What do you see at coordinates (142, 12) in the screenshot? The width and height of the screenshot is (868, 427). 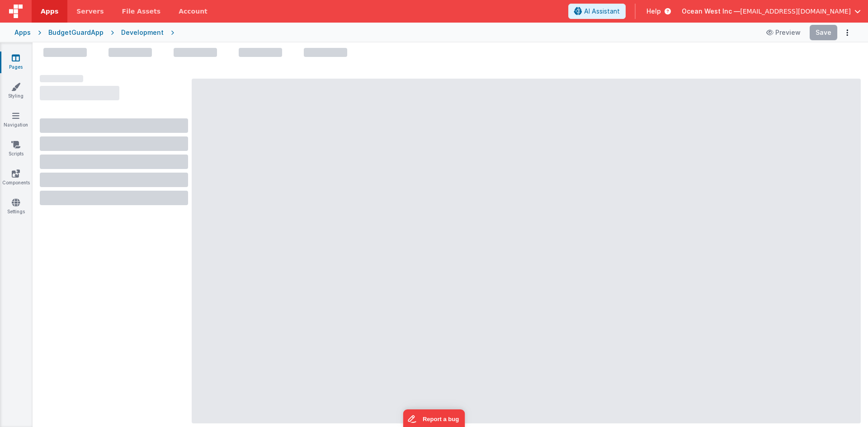 I see `span: File Assets` at bounding box center [142, 12].